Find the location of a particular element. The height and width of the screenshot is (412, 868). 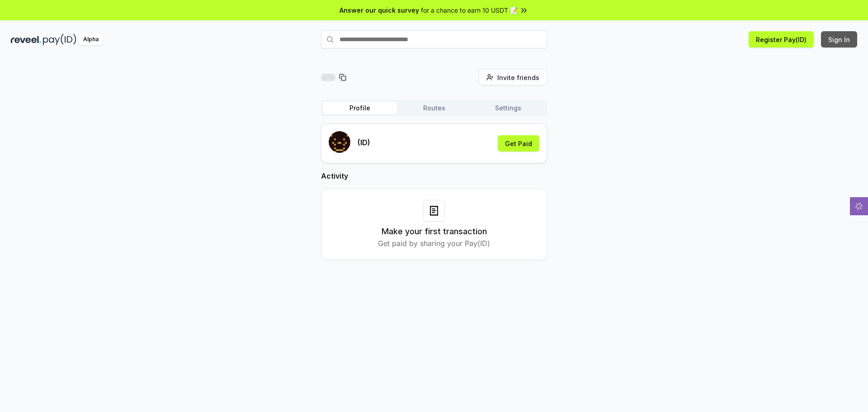

span: Invite friends is located at coordinates (518, 78).